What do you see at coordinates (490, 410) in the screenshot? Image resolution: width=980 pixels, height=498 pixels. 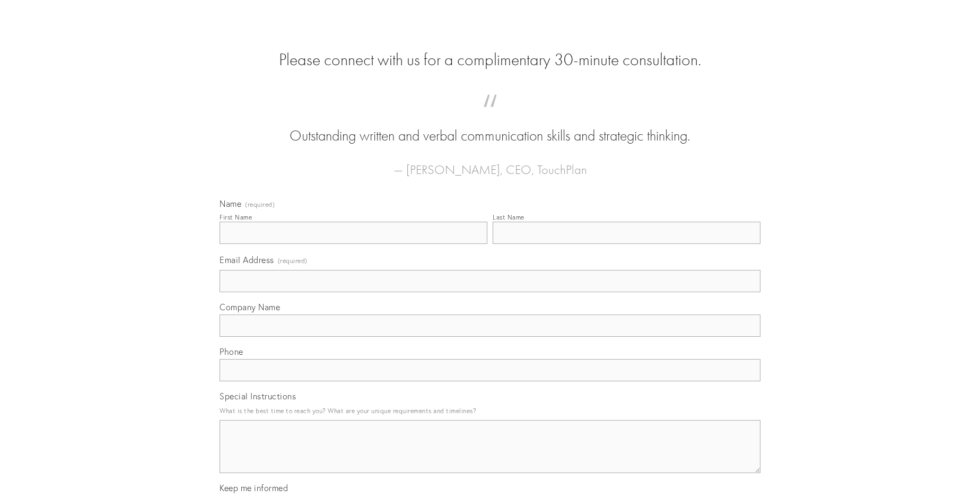 I see `p: What is the best time to reach you? What are your unique requirements and timelines?` at bounding box center [490, 410].